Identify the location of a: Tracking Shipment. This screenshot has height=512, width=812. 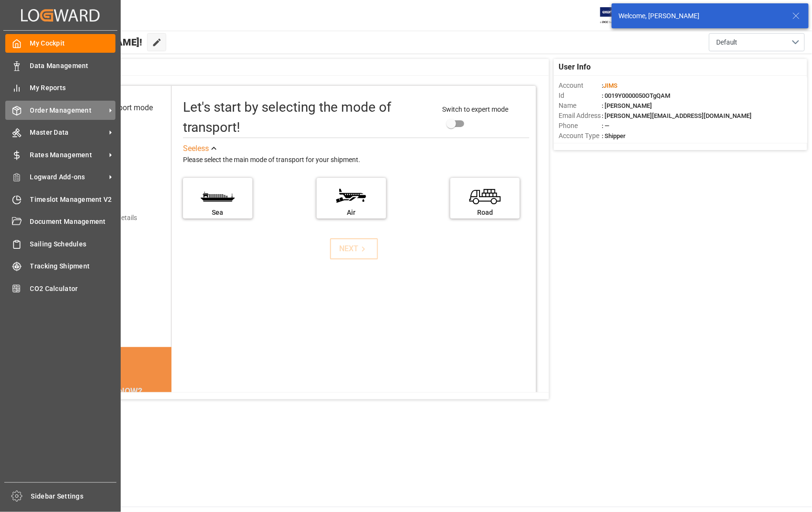
(60, 266).